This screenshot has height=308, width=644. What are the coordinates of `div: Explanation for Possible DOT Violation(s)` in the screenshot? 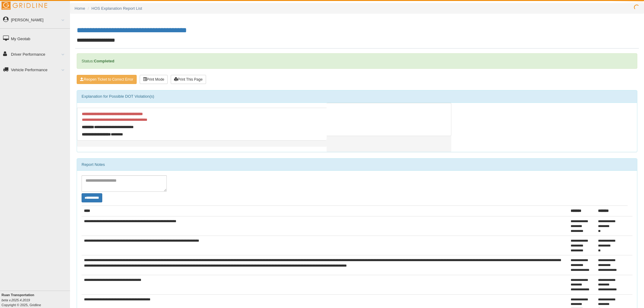 It's located at (357, 96).